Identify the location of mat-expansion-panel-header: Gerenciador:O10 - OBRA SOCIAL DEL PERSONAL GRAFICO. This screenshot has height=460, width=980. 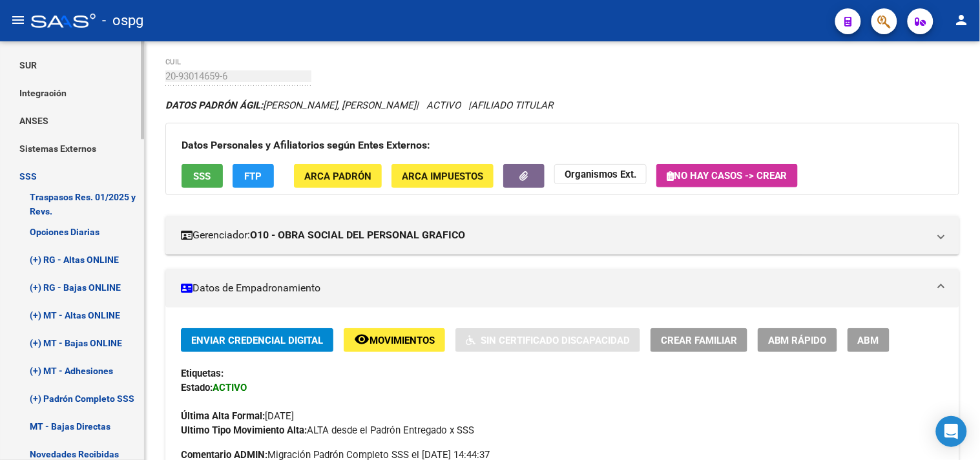
(562, 235).